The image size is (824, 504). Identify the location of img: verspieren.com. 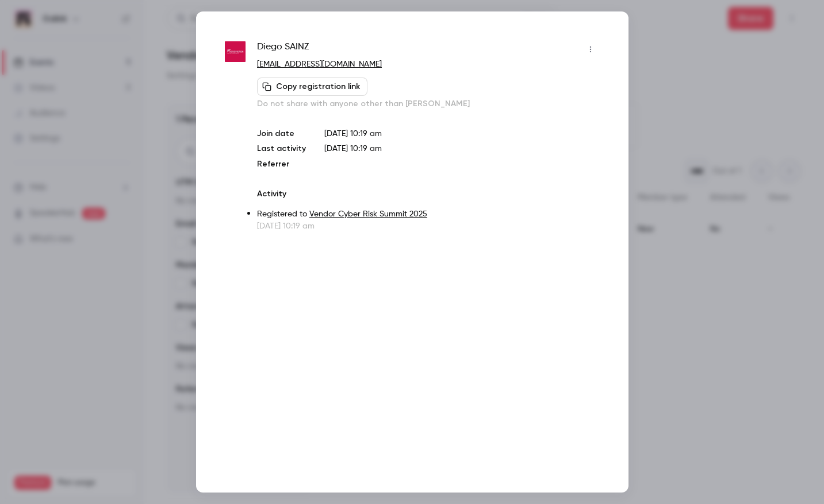
(235, 51).